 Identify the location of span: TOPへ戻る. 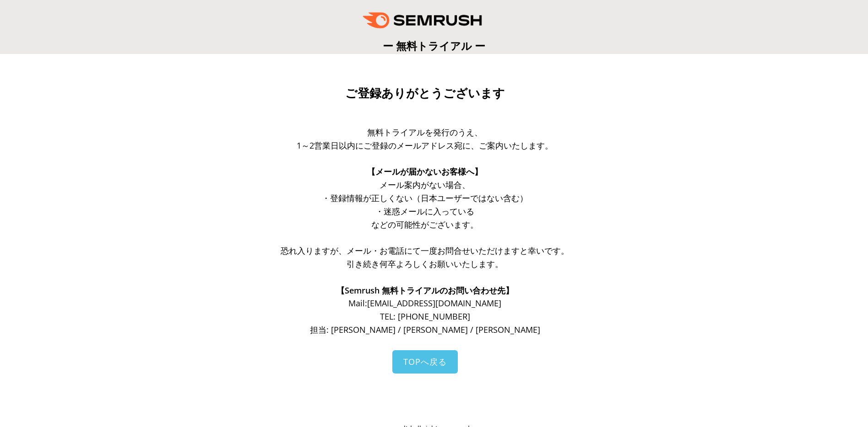
(424, 362).